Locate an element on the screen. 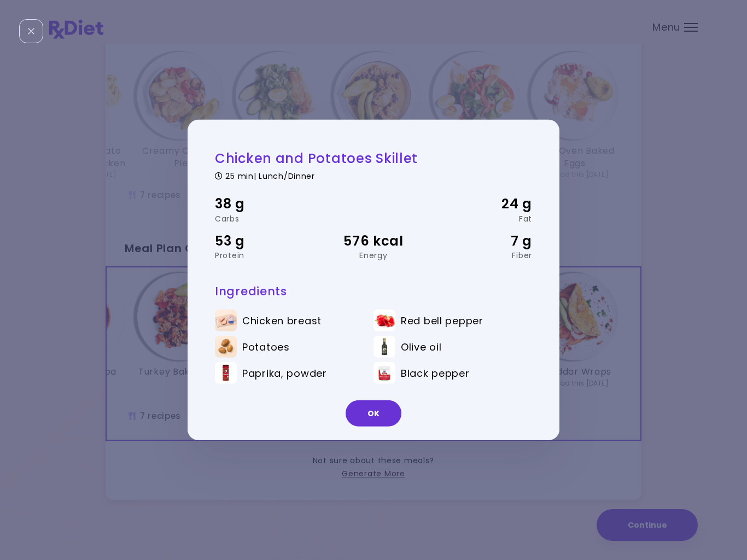 The image size is (747, 560). div: Protein is located at coordinates (267, 255).